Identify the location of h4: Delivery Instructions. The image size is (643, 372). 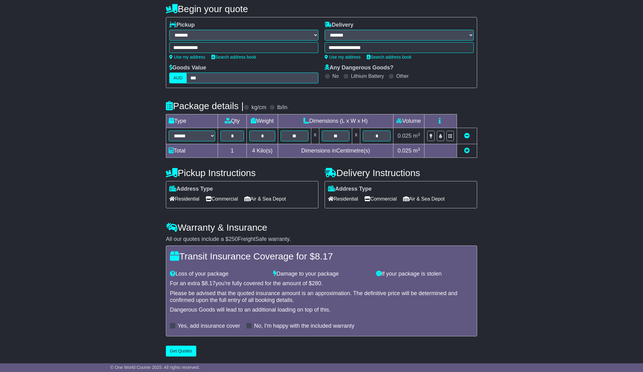
(401, 173).